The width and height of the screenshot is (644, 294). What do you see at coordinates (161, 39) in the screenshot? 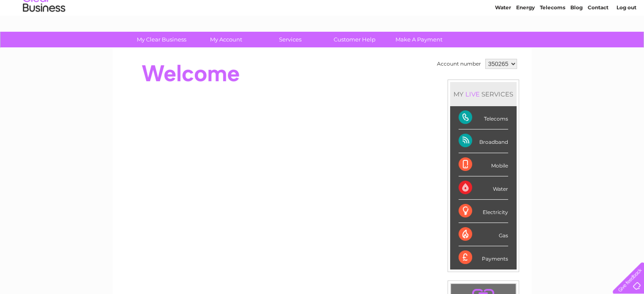
I see `a: My Clear Business` at bounding box center [161, 39].